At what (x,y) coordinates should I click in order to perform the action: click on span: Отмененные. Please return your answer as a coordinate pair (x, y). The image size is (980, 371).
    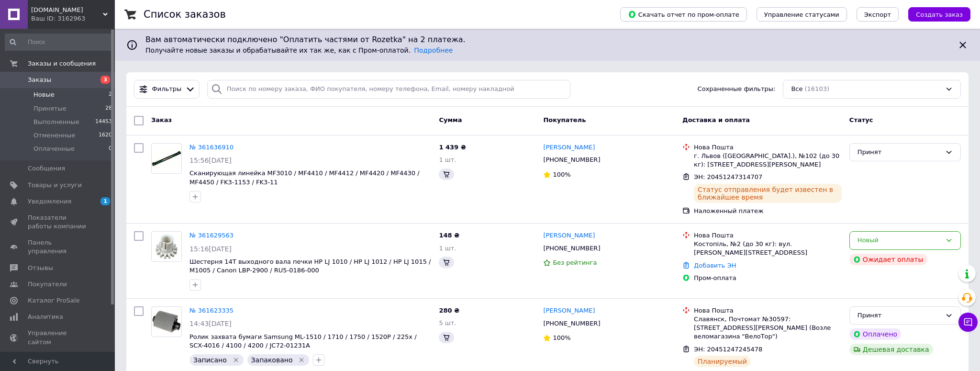
    Looking at the image, I should click on (54, 135).